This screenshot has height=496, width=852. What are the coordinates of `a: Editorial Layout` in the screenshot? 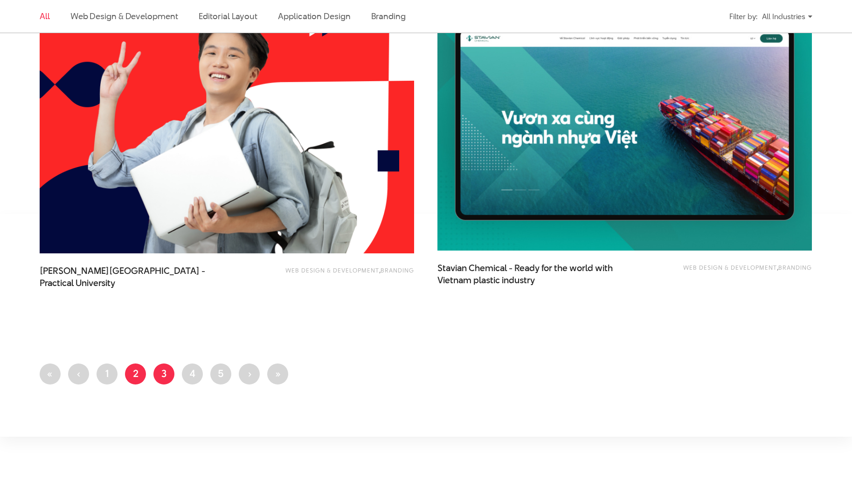 It's located at (228, 16).